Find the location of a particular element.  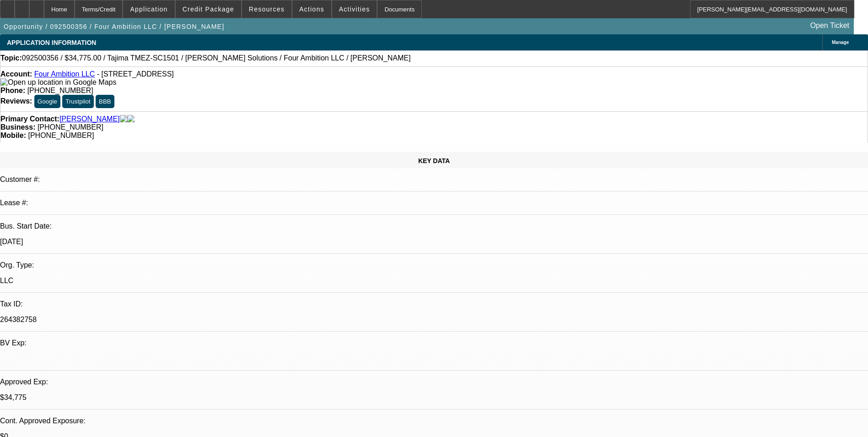

button: Actions is located at coordinates (312, 9).